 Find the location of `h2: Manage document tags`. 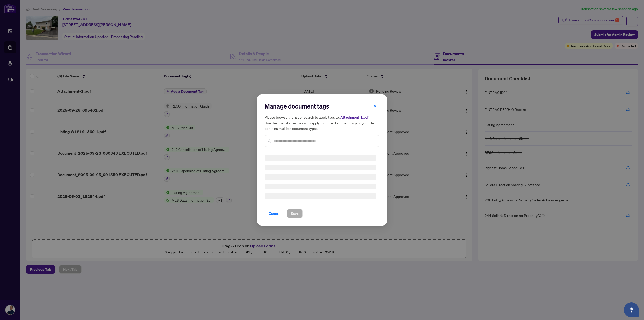

h2: Manage document tags is located at coordinates (322, 106).